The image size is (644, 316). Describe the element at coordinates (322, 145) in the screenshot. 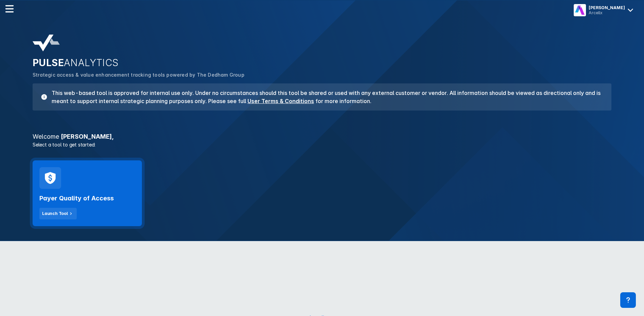

I see `p: Select a tool to get started:` at that location.